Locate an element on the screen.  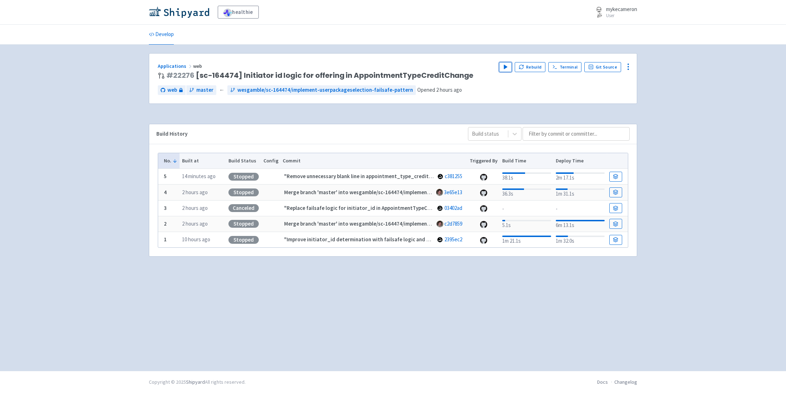
div: 1m 32.0s is located at coordinates (580, 239).